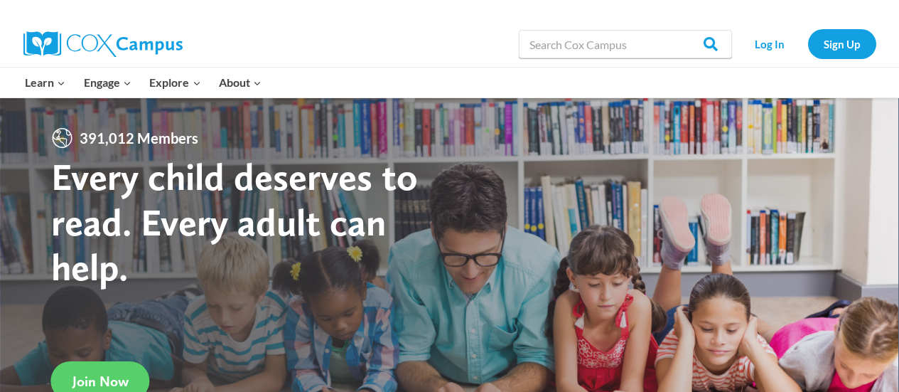 The width and height of the screenshot is (899, 392). What do you see at coordinates (139, 138) in the screenshot?
I see `span: 391,012 Members` at bounding box center [139, 138].